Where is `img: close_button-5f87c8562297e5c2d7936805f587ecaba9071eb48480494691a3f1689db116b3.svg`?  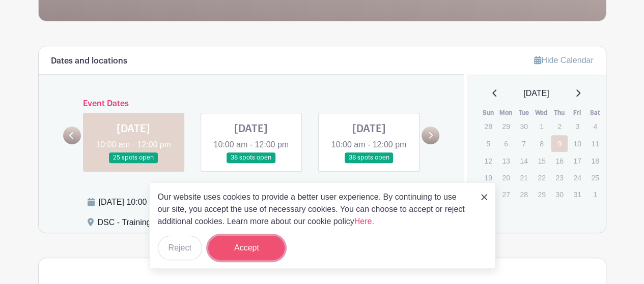
img: close_button-5f87c8562297e5c2d7936805f587ecaba9071eb48480494691a3f1689db116b3.svg is located at coordinates (484, 197).